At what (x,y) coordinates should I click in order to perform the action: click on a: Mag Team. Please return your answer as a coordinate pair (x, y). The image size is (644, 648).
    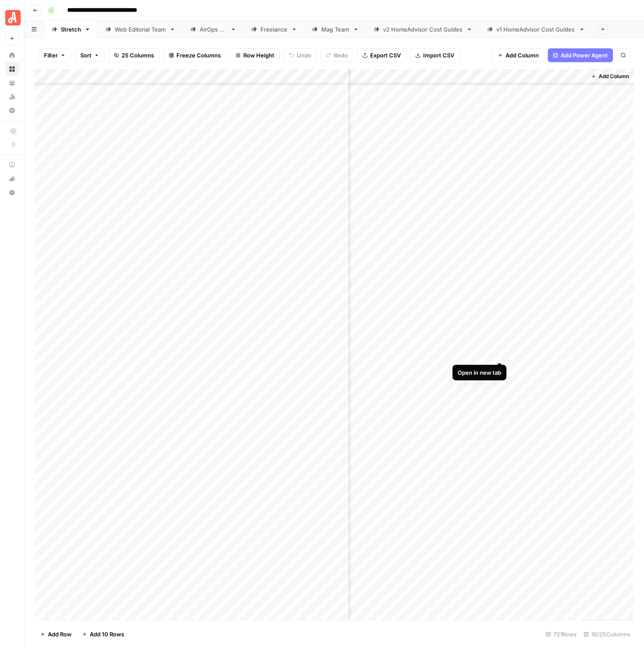
    Looking at the image, I should click on (335, 29).